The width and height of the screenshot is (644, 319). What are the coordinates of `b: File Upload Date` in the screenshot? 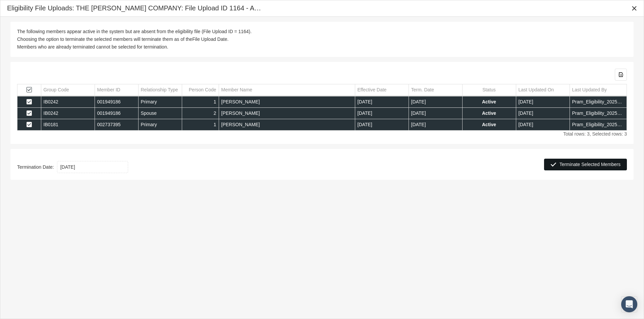 It's located at (210, 39).